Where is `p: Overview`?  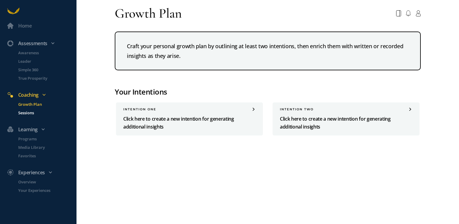 p: Overview is located at coordinates (47, 182).